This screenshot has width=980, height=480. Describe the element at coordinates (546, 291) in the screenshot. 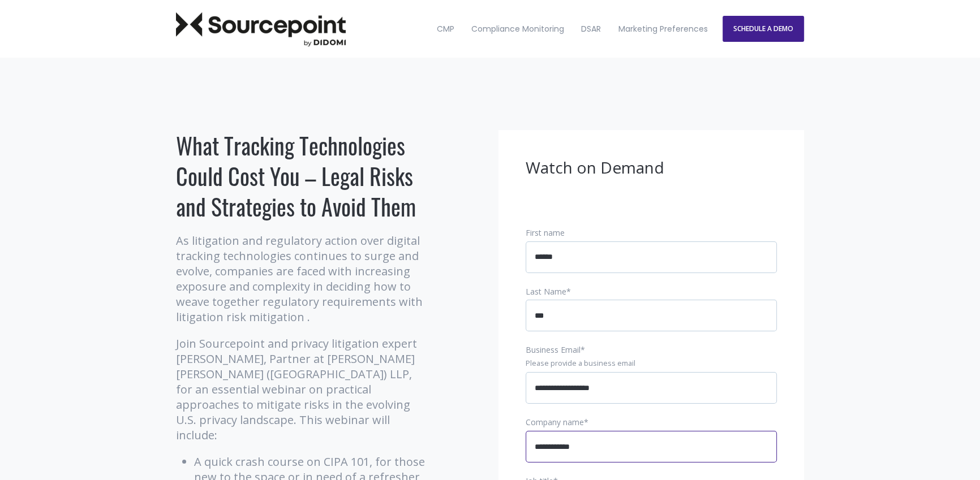

I see `span: Last Name` at that location.